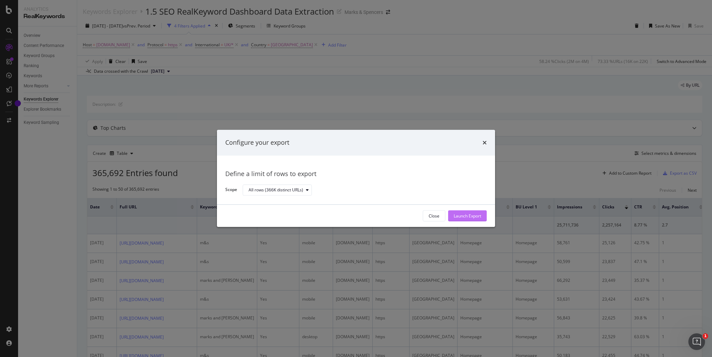 The image size is (712, 357). Describe the element at coordinates (231, 191) in the screenshot. I see `label: Scope` at that location.